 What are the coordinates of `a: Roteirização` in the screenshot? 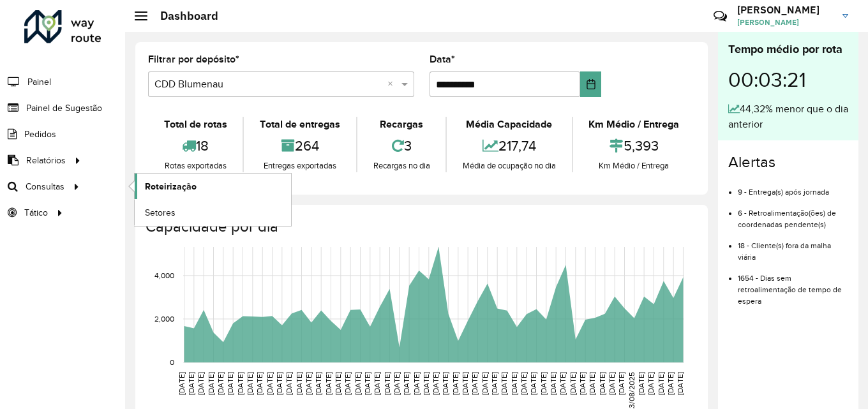 It's located at (213, 186).